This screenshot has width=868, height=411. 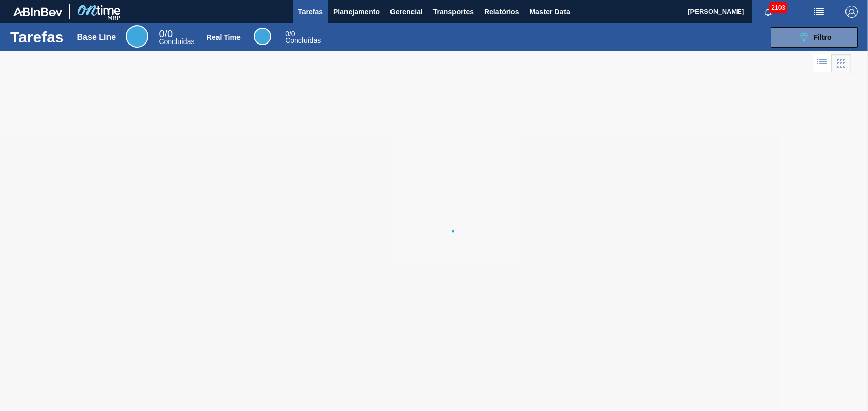 What do you see at coordinates (356, 12) in the screenshot?
I see `span: Planejamento` at bounding box center [356, 12].